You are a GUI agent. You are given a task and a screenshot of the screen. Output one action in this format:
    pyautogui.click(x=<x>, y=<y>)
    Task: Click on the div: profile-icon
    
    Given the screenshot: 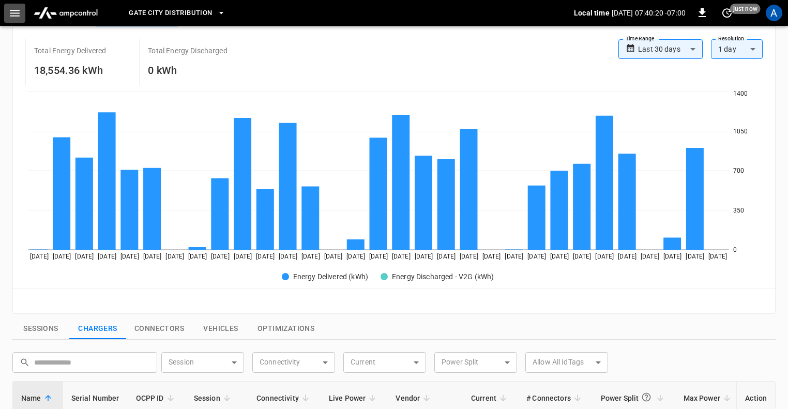 What is the action you would take?
    pyautogui.click(x=774, y=13)
    